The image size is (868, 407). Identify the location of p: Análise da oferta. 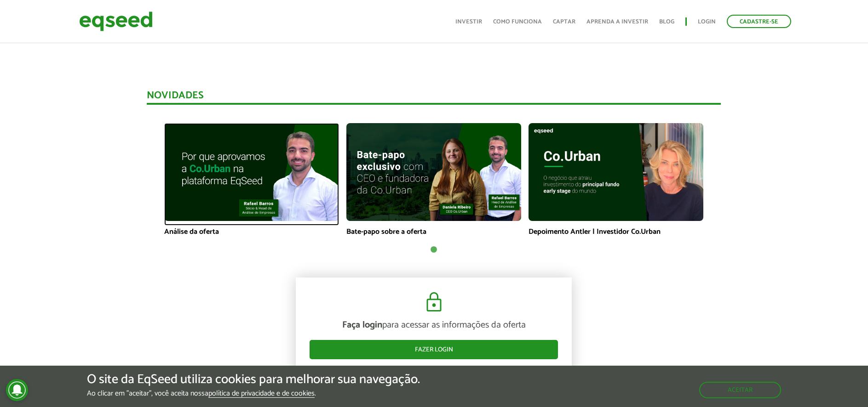
(252, 231).